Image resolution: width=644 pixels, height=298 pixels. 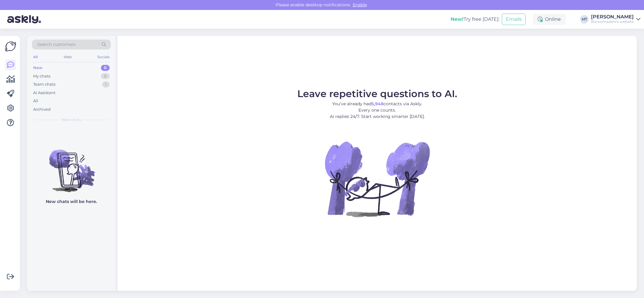 What do you see at coordinates (44, 93) in the screenshot?
I see `div: AI Assistant` at bounding box center [44, 93].